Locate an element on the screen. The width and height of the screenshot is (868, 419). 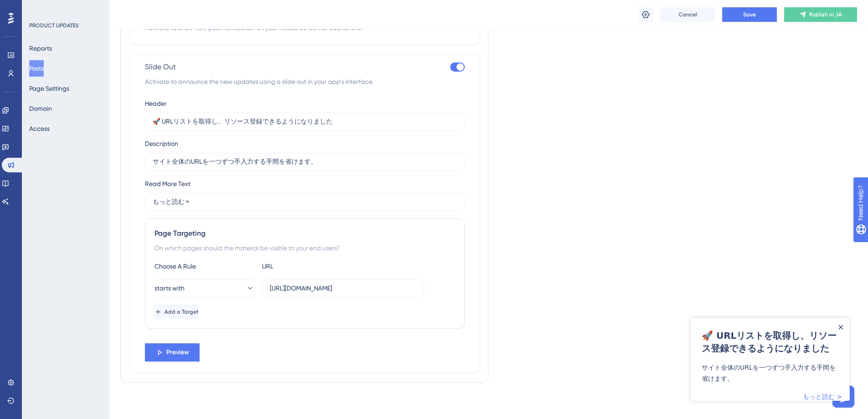
div: サイト全体のURLを一つずつ手入力する手間を省けます。 is located at coordinates (80, 55).